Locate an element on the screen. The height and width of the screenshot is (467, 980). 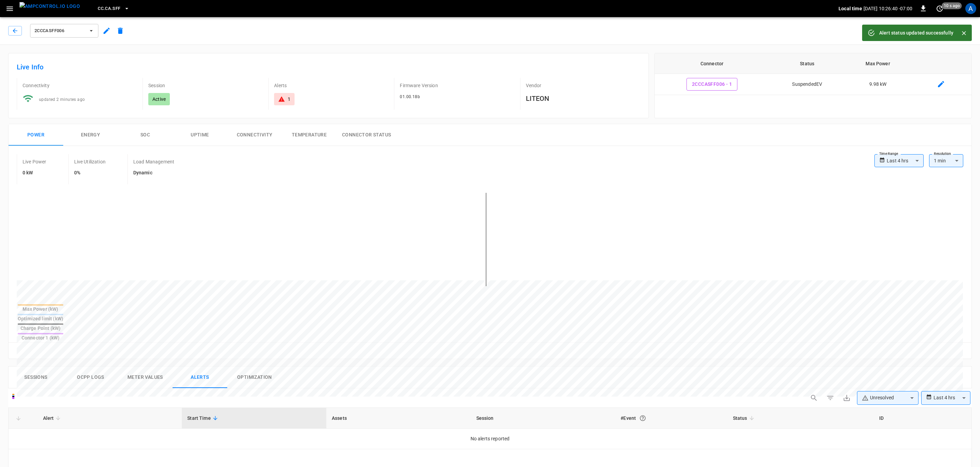
p: Live Power is located at coordinates (35, 162).